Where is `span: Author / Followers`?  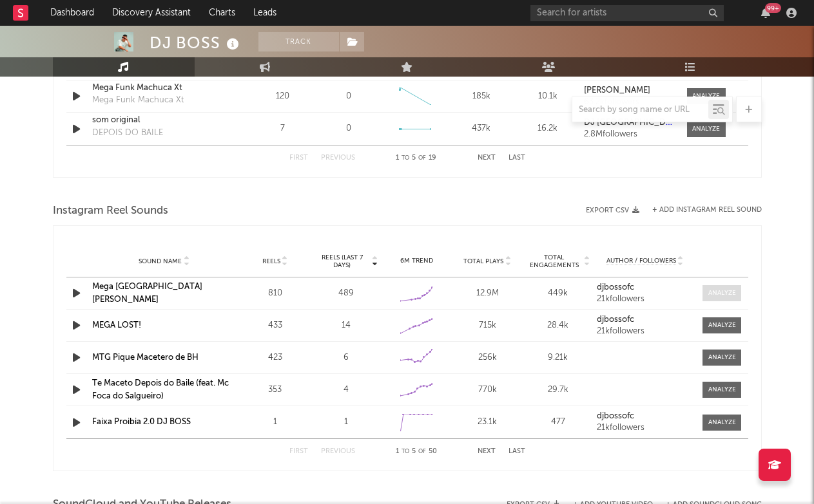
span: Author / Followers is located at coordinates (641, 261).